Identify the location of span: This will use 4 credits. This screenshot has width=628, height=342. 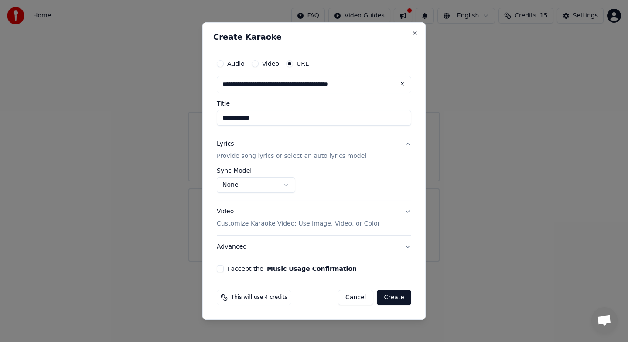
(259, 298).